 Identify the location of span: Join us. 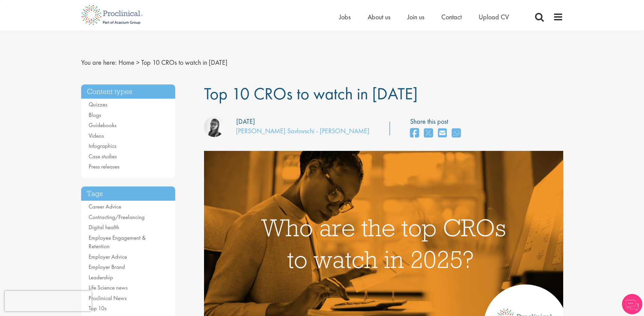
(416, 17).